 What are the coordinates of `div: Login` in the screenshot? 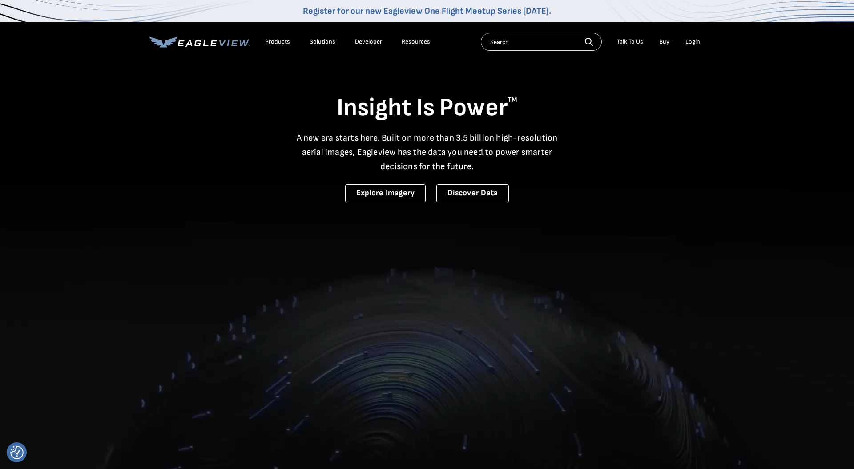 It's located at (692, 42).